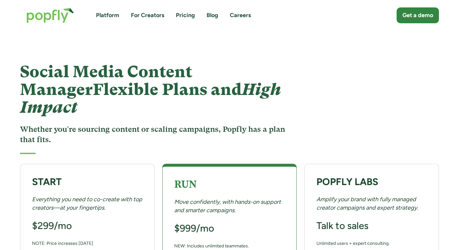 The height and width of the screenshot is (250, 459). Describe the element at coordinates (212, 246) in the screenshot. I see `div: NEW: Includes unlimited teammates.` at that location.